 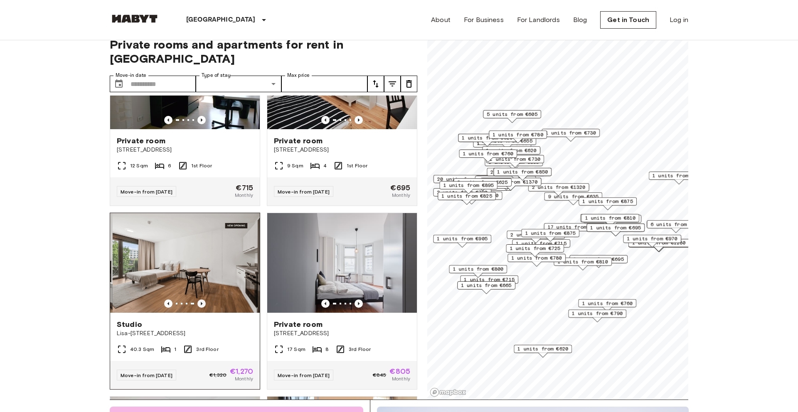 I want to click on span: 1 units from €790, so click(x=597, y=314).